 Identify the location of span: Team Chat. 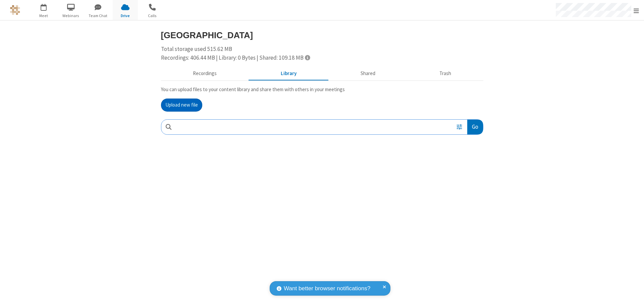
(98, 16).